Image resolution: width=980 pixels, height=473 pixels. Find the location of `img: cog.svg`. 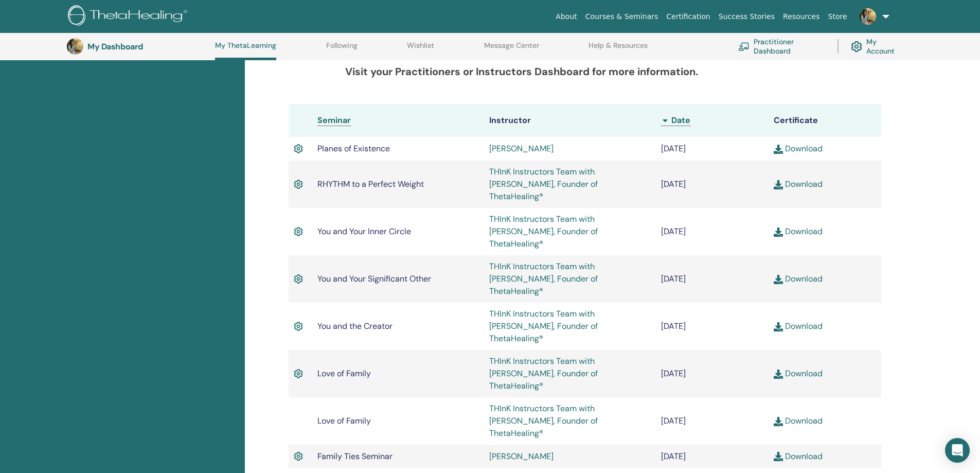

img: cog.svg is located at coordinates (857, 46).